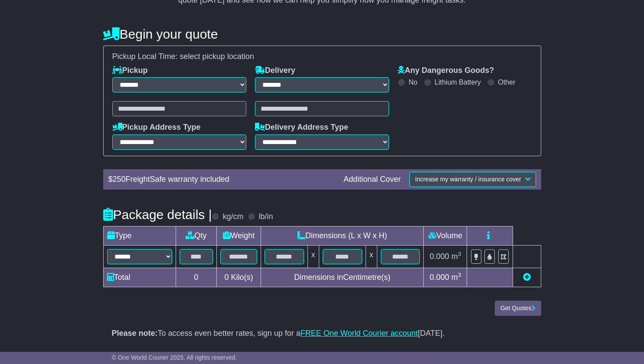 The height and width of the screenshot is (364, 644). I want to click on td: Dimensions (L x W x H), so click(342, 236).